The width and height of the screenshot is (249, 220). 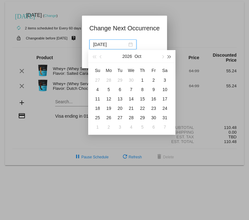 What do you see at coordinates (138, 56) in the screenshot?
I see `button: Oct` at bounding box center [138, 56].